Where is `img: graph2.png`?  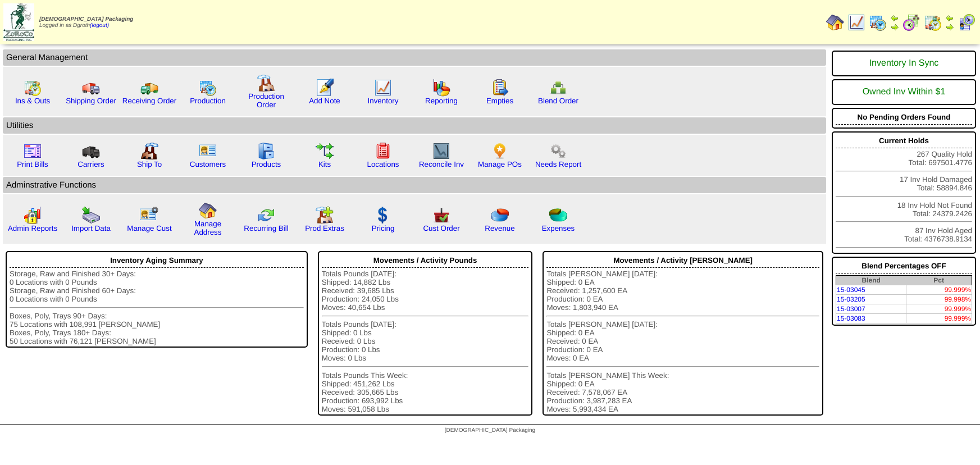 img: graph2.png is located at coordinates (32, 215).